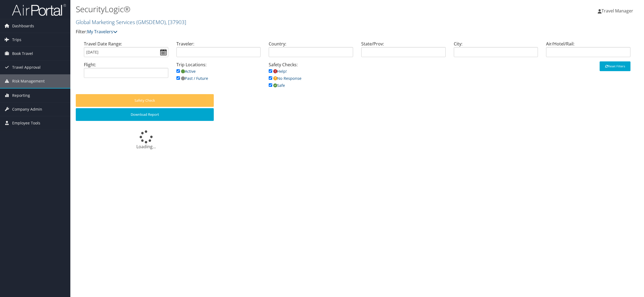  What do you see at coordinates (145, 114) in the screenshot?
I see `button: Download Report` at bounding box center [145, 114].